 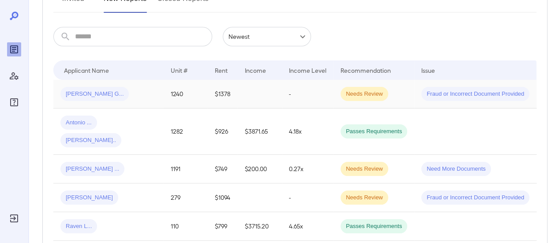 What do you see at coordinates (14, 102) in the screenshot?
I see `div: FAQ` at bounding box center [14, 102].